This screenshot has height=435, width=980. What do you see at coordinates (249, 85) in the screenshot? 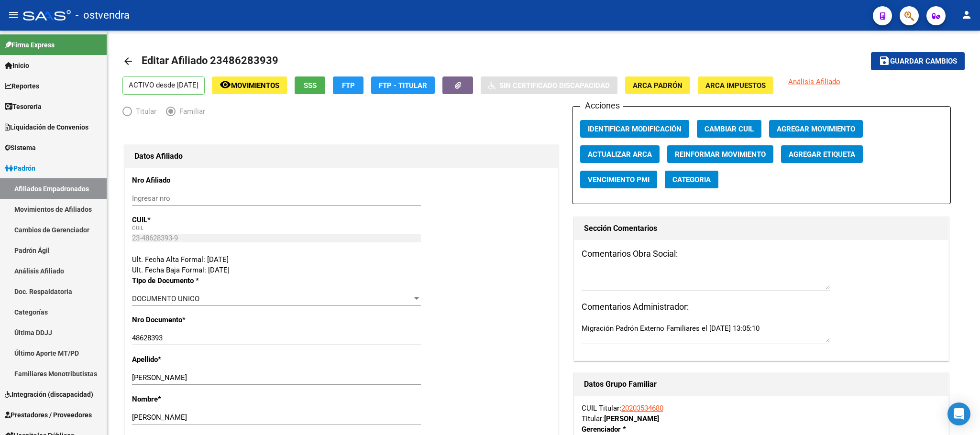
I see `button: Movimientos` at bounding box center [249, 85].